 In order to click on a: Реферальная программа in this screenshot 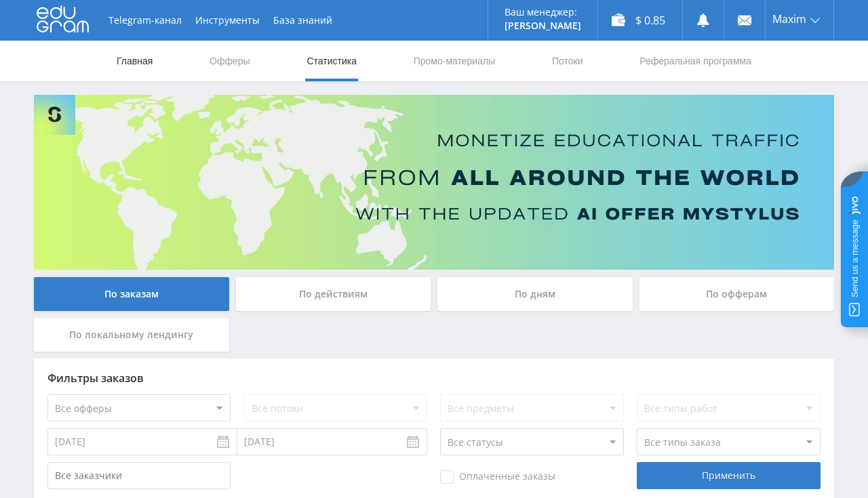, I will do `click(695, 61)`.